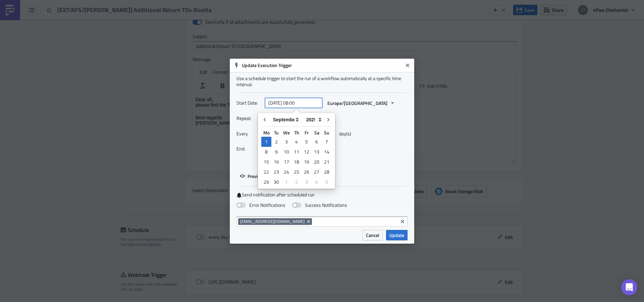 The image size is (644, 302). Describe the element at coordinates (306, 152) in the screenshot. I see `div: 12` at that location.